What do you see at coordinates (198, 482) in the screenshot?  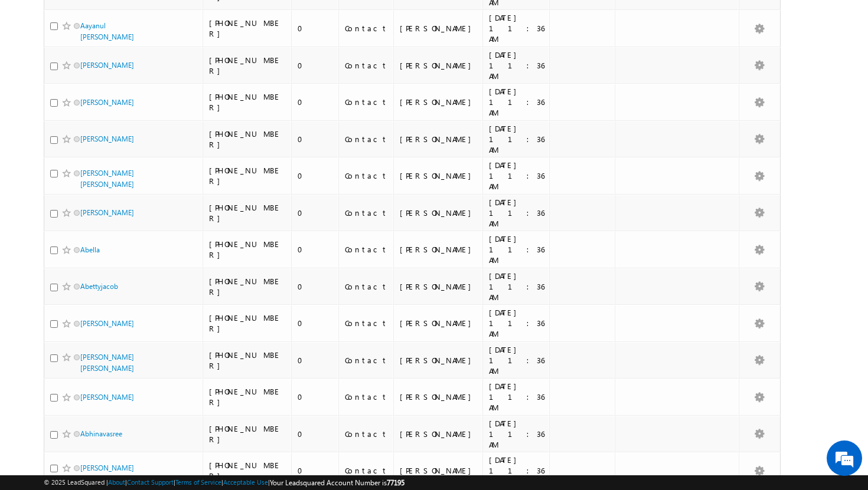 I see `a: Terms of Service` at bounding box center [198, 482].